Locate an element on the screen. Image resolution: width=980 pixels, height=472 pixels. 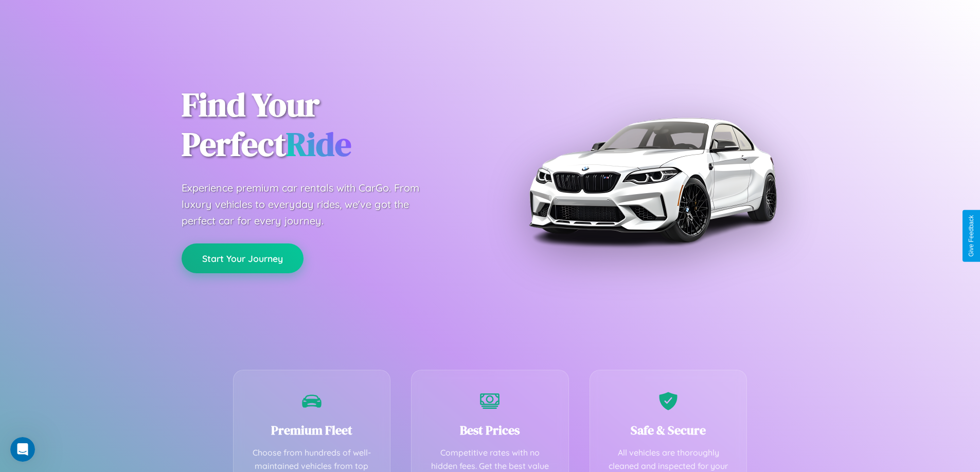
h3: Premium Fleet is located at coordinates (311, 430).